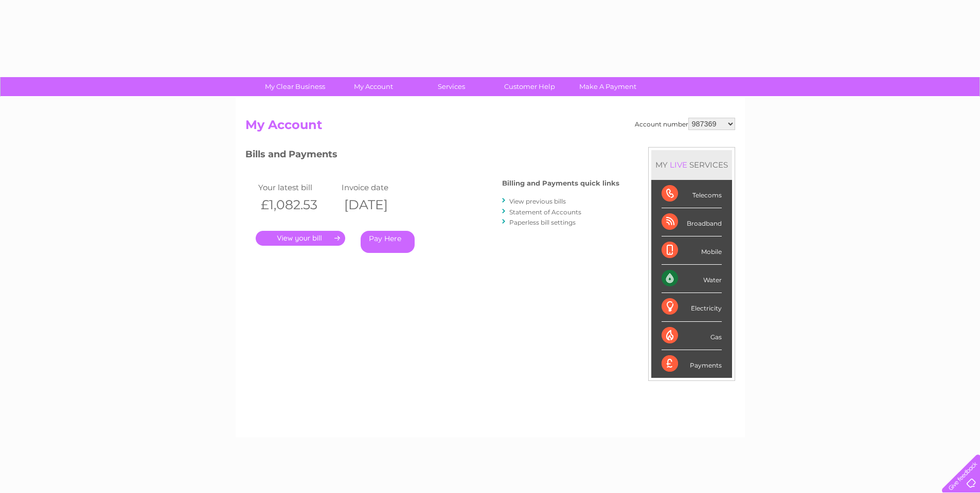 This screenshot has height=493, width=980. Describe the element at coordinates (561, 183) in the screenshot. I see `h4: Billing and Payments quick links` at that location.